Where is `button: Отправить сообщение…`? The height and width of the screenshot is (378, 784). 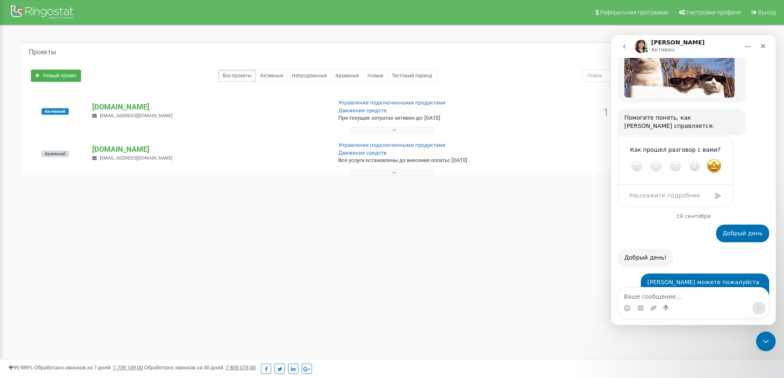 button: Отправить сообщение… is located at coordinates (148, 273).